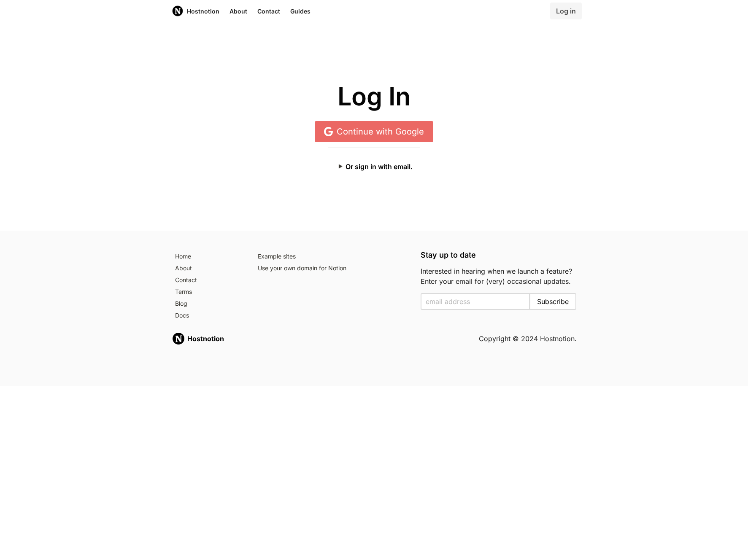  What do you see at coordinates (178, 11) in the screenshot?
I see `img: Host Notion logo` at bounding box center [178, 11].